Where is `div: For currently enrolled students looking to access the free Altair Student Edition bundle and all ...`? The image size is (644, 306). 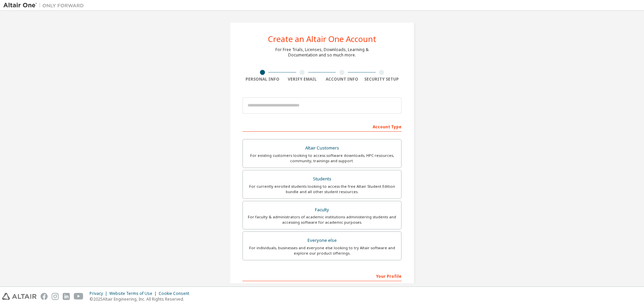 div: For currently enrolled students looking to access the free Altair Student Edition bundle and all ... is located at coordinates (322, 189).